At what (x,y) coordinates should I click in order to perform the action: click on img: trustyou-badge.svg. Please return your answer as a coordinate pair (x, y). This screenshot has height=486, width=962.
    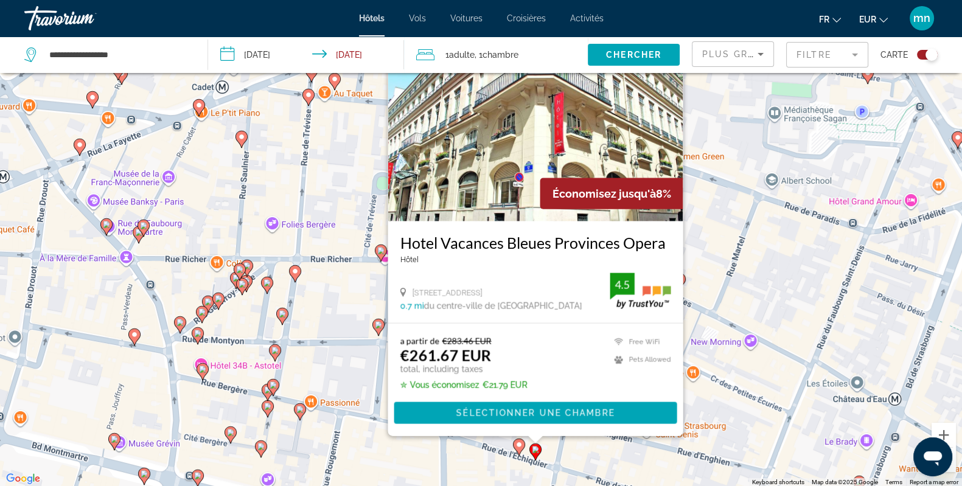
    Looking at the image, I should click on (640, 290).